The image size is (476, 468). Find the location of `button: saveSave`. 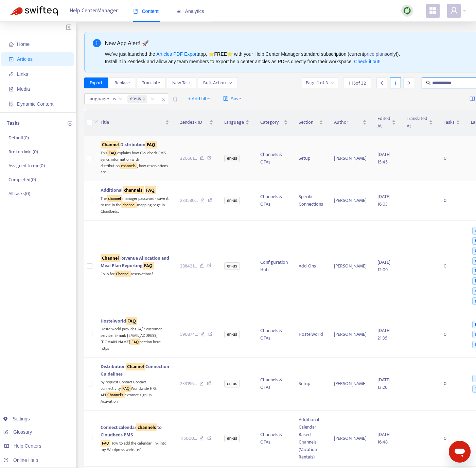

button: saveSave is located at coordinates (232, 99).